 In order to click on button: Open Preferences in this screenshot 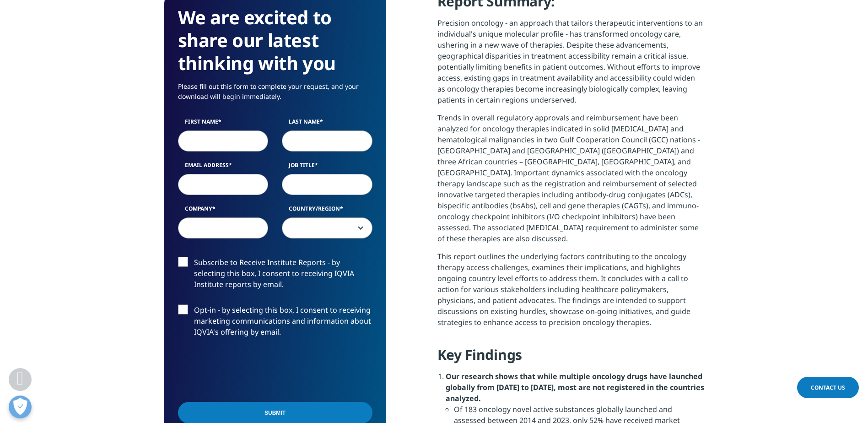, I will do `click(20, 407)`.